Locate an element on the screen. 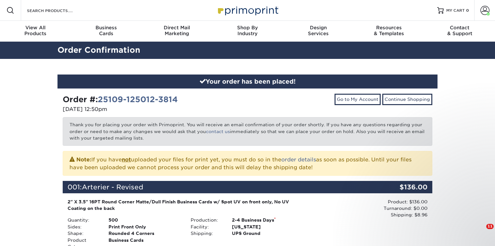 This screenshot has width=495, height=246. a: Contact& Support is located at coordinates (460, 31).